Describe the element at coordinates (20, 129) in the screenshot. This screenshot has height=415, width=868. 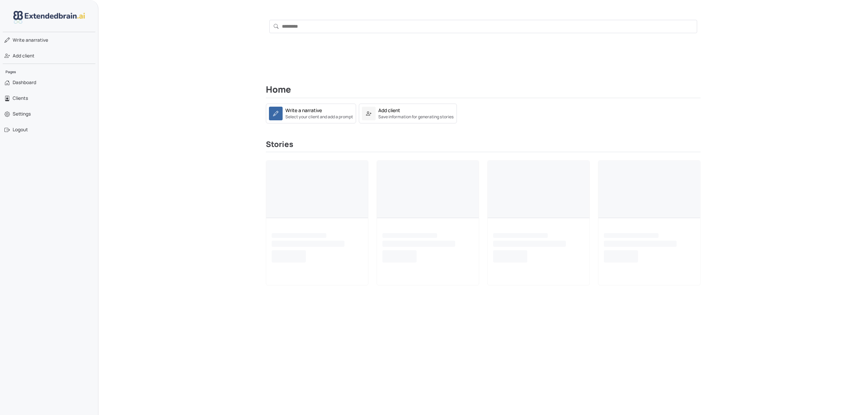
I see `span: Logout` at that location.